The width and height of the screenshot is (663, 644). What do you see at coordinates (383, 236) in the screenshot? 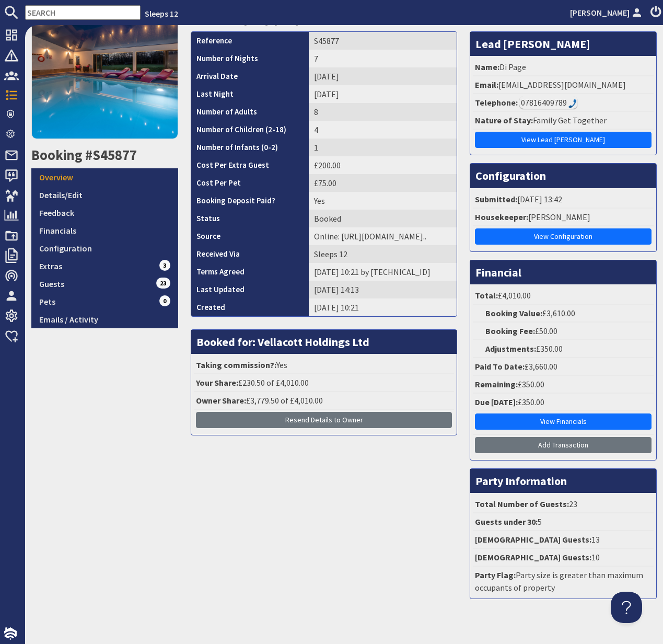
I see `td: Online: https://www.groupstays.co.uk/properties/ham-bottom/calendar` at bounding box center [383, 236].